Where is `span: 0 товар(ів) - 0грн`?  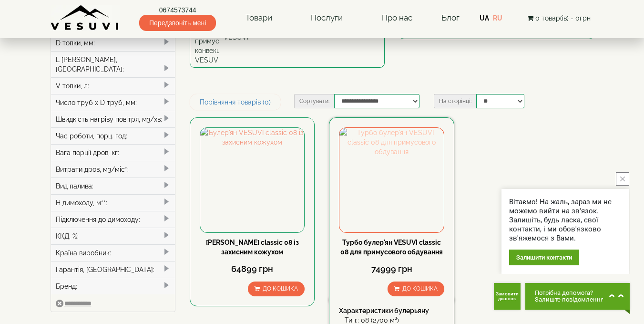 span: 0 товар(ів) - 0грн is located at coordinates (563, 18).